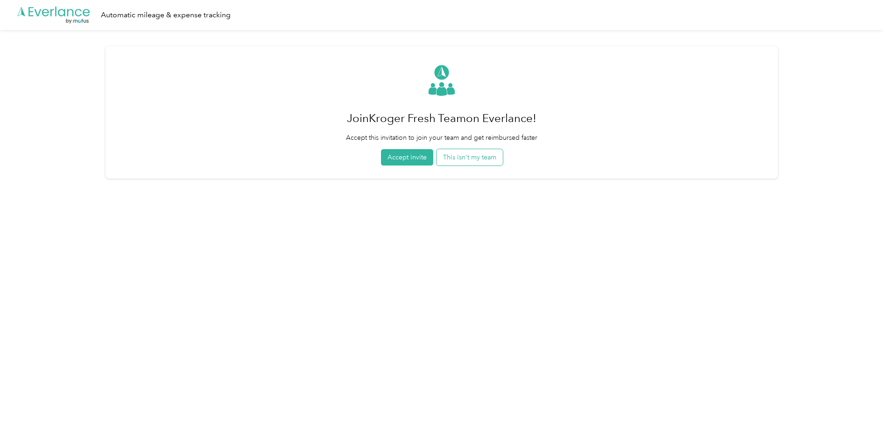 The image size is (888, 432). Describe the element at coordinates (470, 157) in the screenshot. I see `button: This isn't my team` at that location.